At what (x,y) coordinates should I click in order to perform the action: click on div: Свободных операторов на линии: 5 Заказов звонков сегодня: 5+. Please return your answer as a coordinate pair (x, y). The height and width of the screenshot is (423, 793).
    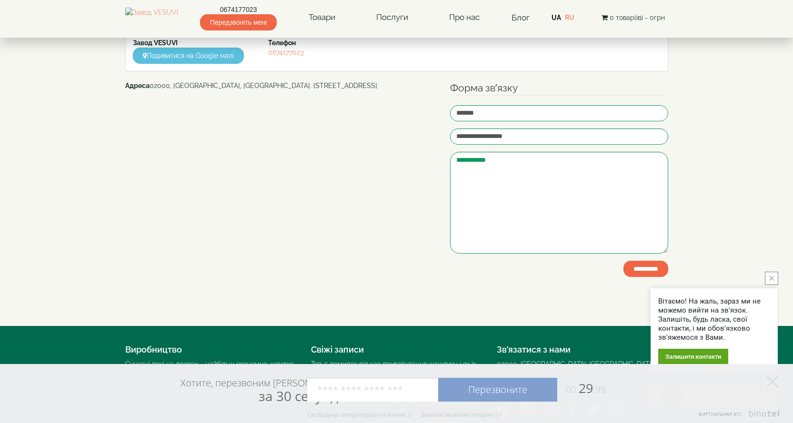
    Looking at the image, I should click on (404, 415).